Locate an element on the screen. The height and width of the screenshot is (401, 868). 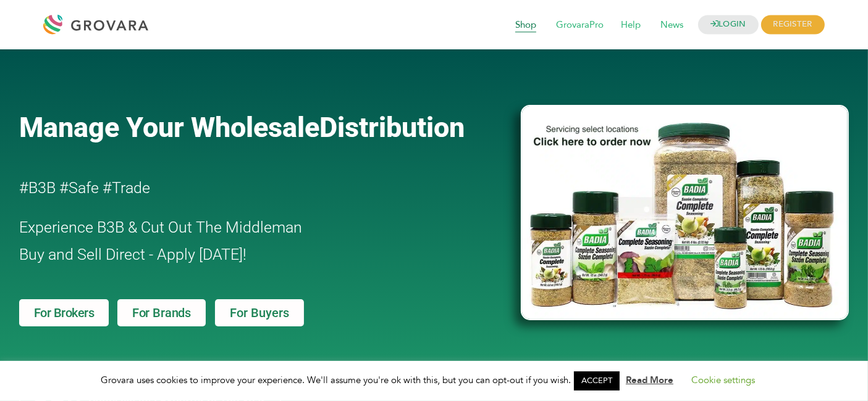
a: GrovaraPro is located at coordinates (580, 25).